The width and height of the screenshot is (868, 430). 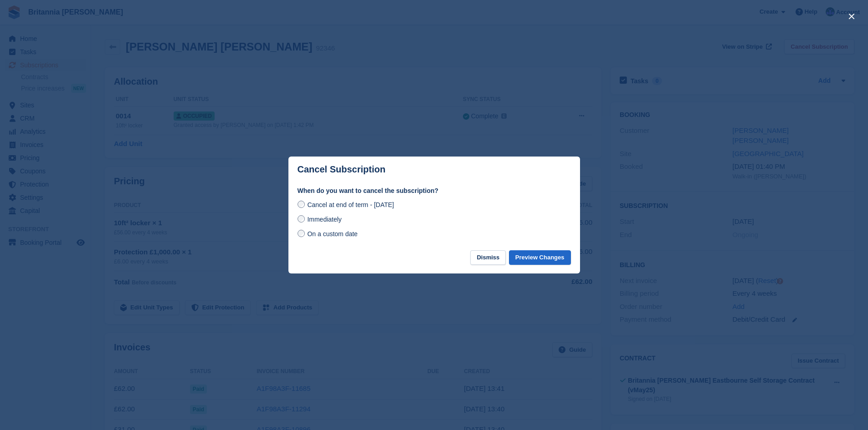 I want to click on span: On a custom date, so click(x=332, y=234).